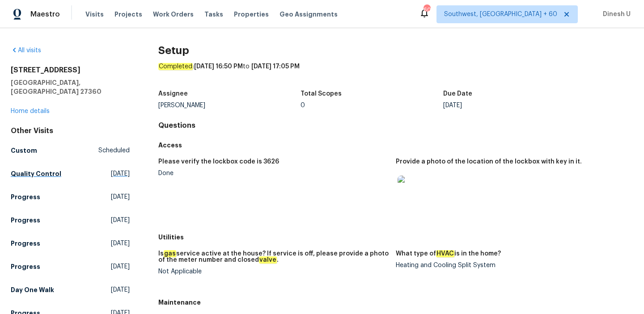 The width and height of the screenshot is (644, 314). Describe the element at coordinates (70, 131) in the screenshot. I see `div: Other Visits` at that location.